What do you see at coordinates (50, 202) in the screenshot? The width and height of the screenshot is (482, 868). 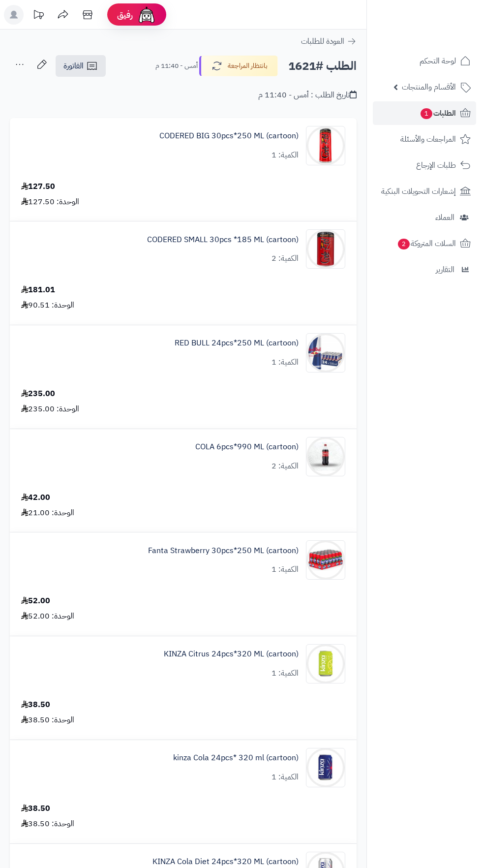 I see `div: الوحدة: 127.50` at bounding box center [50, 202].